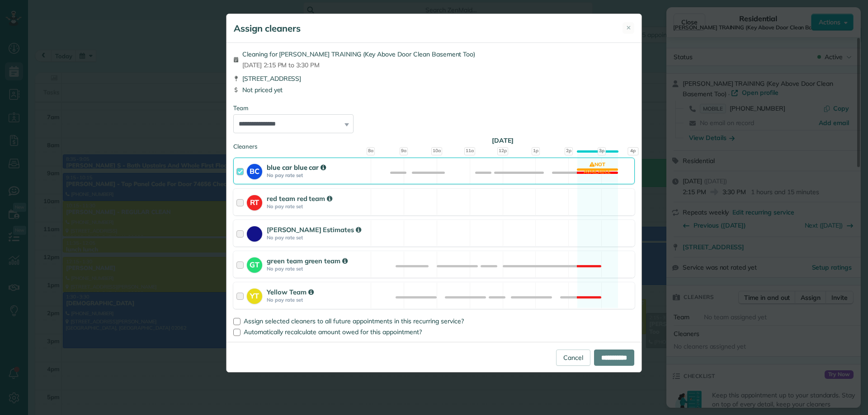 Image resolution: width=868 pixels, height=415 pixels. What do you see at coordinates (332, 332) in the screenshot?
I see `span: Automatically recalculate amount owed for this appointment?` at bounding box center [332, 332].